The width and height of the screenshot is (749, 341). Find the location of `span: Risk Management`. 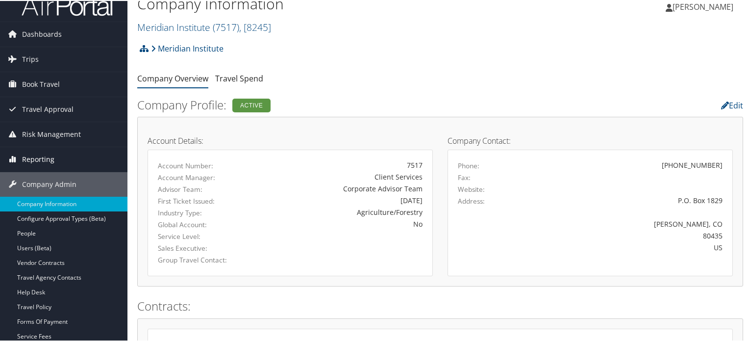

span: Risk Management is located at coordinates (51, 133).